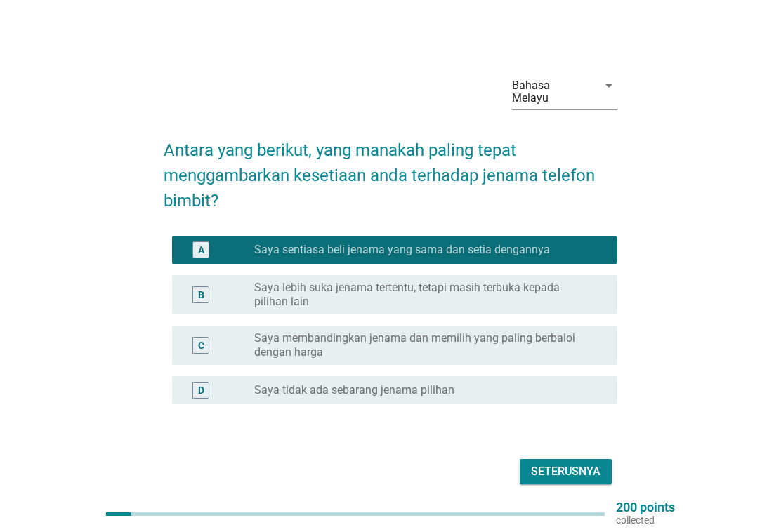 The image size is (781, 532). Describe the element at coordinates (645, 520) in the screenshot. I see `p: collected` at that location.